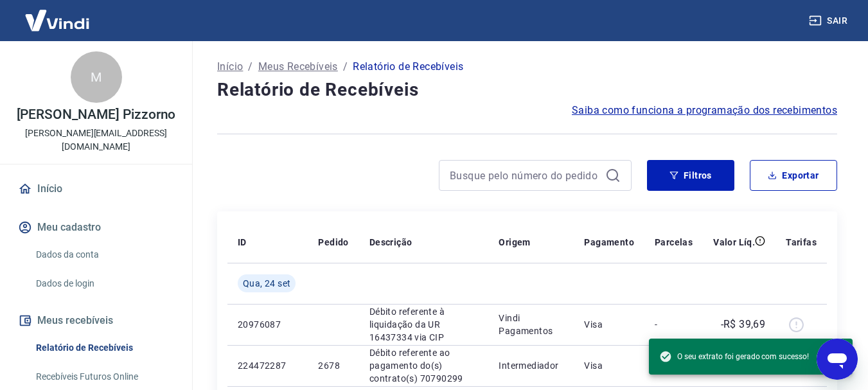  What do you see at coordinates (103, 284) in the screenshot?
I see `a: Dados de login` at bounding box center [103, 284].